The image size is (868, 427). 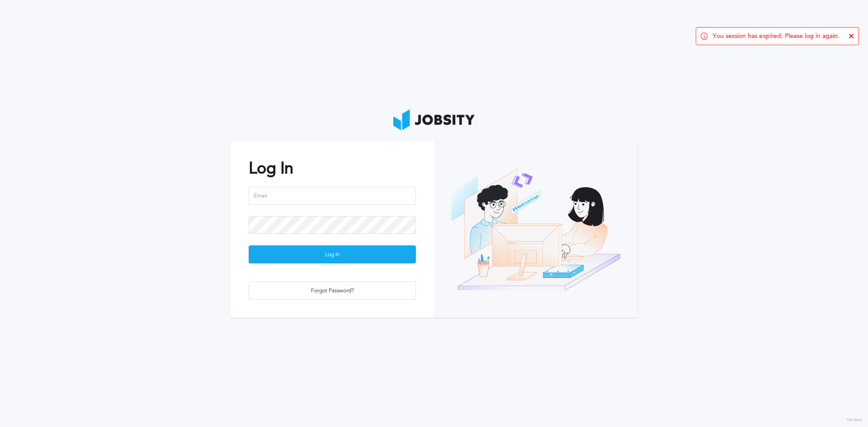 What do you see at coordinates (332, 291) in the screenshot?
I see `div: Forgot Password?` at bounding box center [332, 291].